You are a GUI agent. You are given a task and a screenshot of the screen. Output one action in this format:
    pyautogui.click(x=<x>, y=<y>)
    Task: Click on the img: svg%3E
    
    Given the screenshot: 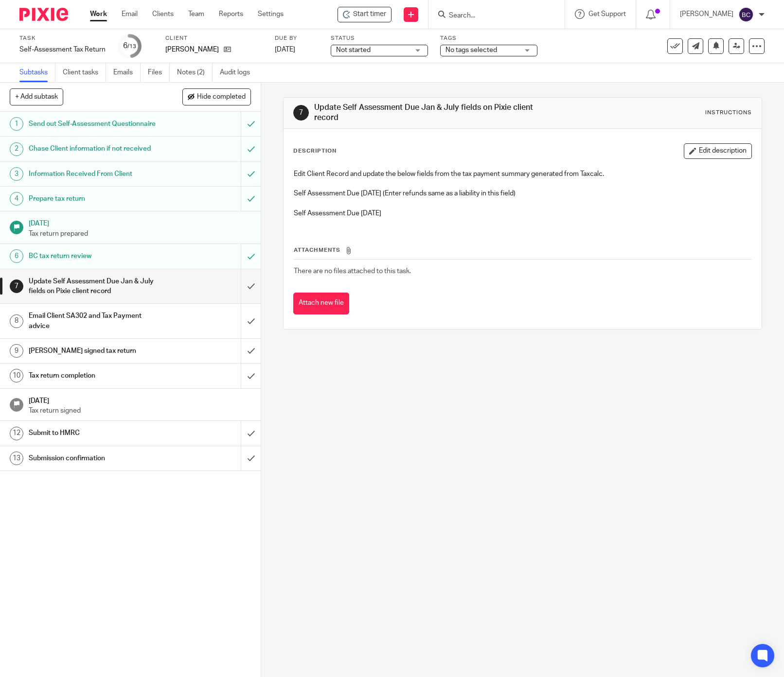 What is the action you would take?
    pyautogui.click(x=746, y=15)
    